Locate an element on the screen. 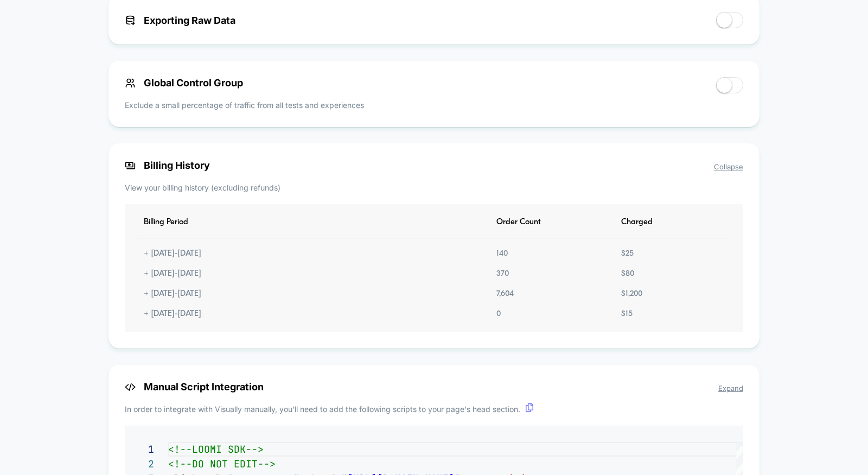 This screenshot has height=475, width=868. div: 370 is located at coordinates (503, 273).